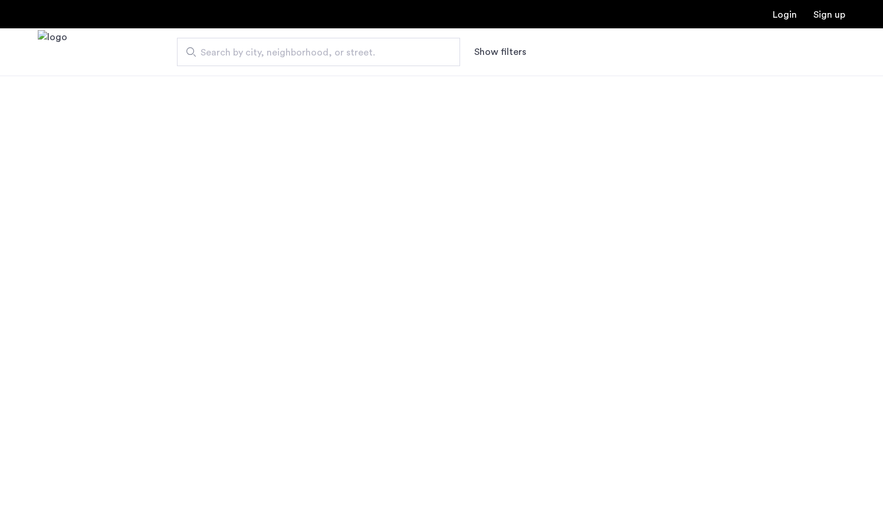 This screenshot has width=883, height=506. I want to click on input: Apartment Search, so click(319, 52).